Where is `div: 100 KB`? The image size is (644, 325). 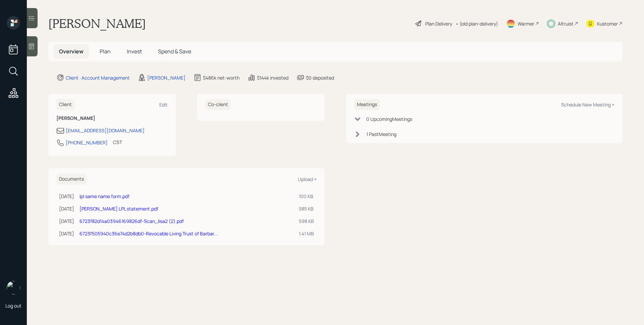
div: 100 KB is located at coordinates (306, 196).